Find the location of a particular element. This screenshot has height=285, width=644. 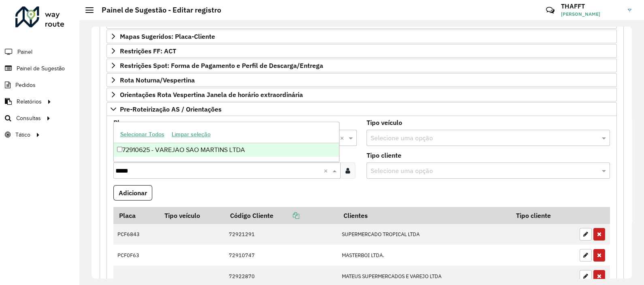

span: Orientações Rota Vespertina Janela de horário extraordinária is located at coordinates (212, 95).